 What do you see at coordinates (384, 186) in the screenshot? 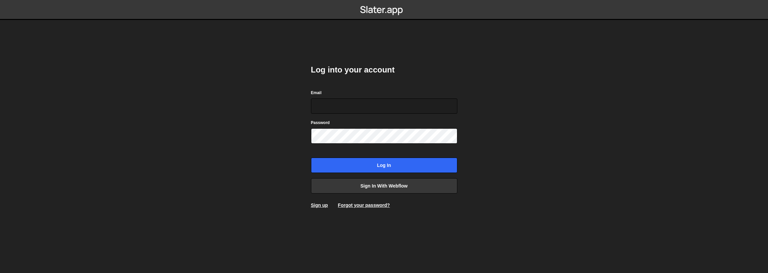
I see `a: Sign in with Webflow` at bounding box center [384, 186].